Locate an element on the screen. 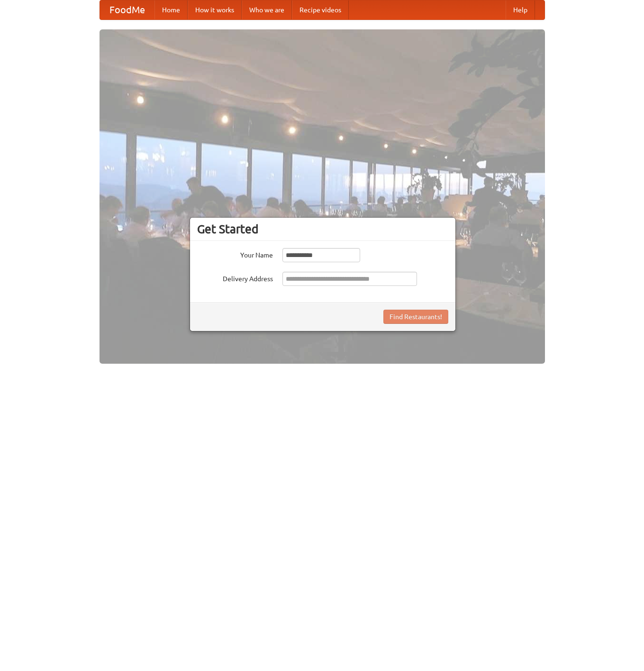 Image resolution: width=644 pixels, height=671 pixels. a: FoodMe is located at coordinates (127, 10).